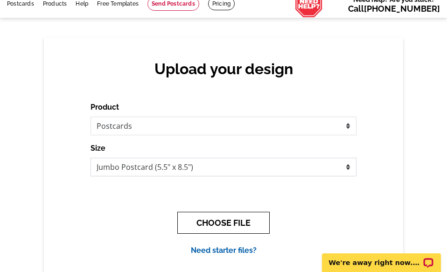 The width and height of the screenshot is (447, 272). What do you see at coordinates (224, 250) in the screenshot?
I see `a: Need starter files?` at bounding box center [224, 250].